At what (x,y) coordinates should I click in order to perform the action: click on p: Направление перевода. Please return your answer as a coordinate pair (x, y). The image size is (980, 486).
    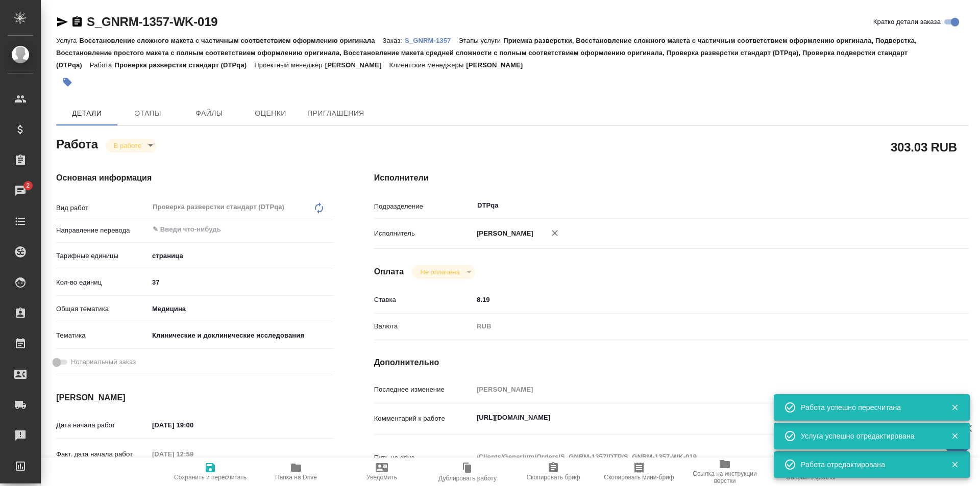
    Looking at the image, I should click on (102, 231).